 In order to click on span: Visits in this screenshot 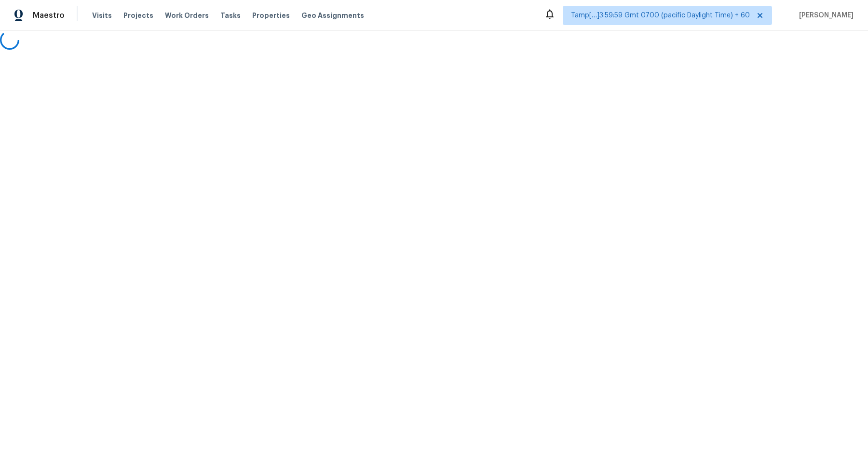, I will do `click(102, 15)`.